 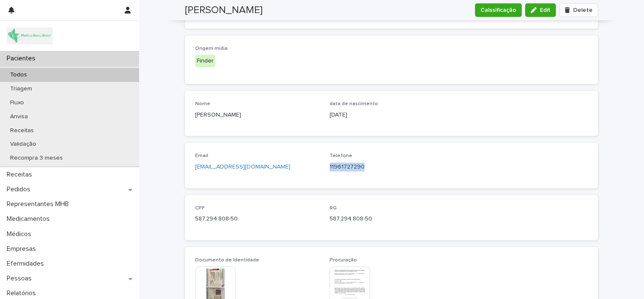 I want to click on p: Medicamentos, so click(x=30, y=218).